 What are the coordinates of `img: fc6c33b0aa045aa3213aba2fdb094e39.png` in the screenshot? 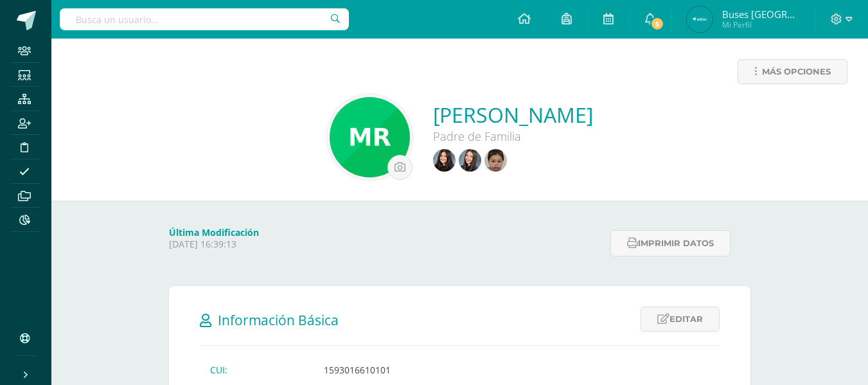 It's located at (700, 19).